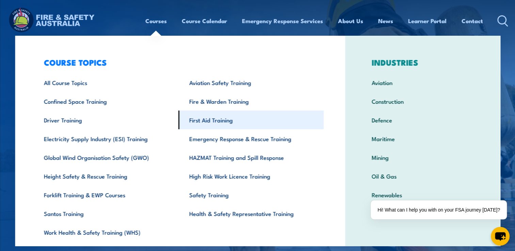 The image size is (515, 251). What do you see at coordinates (422, 176) in the screenshot?
I see `a: Oil & Gas` at bounding box center [422, 176].